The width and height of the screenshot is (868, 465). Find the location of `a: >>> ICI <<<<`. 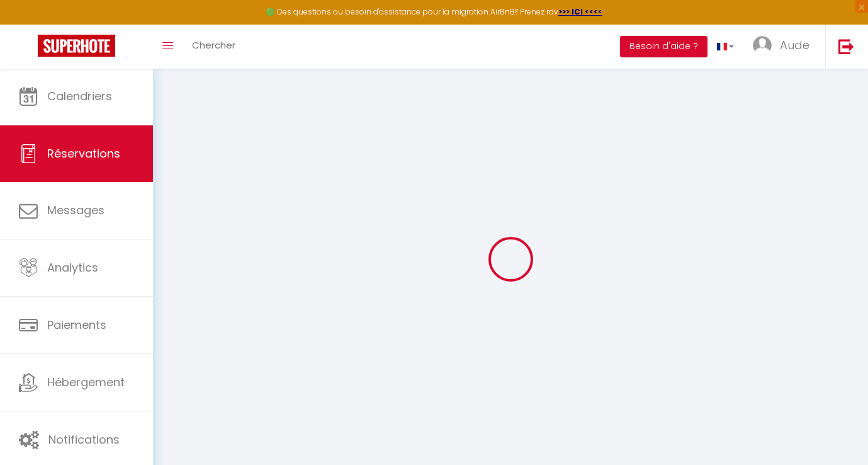

a: >>> ICI <<<< is located at coordinates (580, 12).